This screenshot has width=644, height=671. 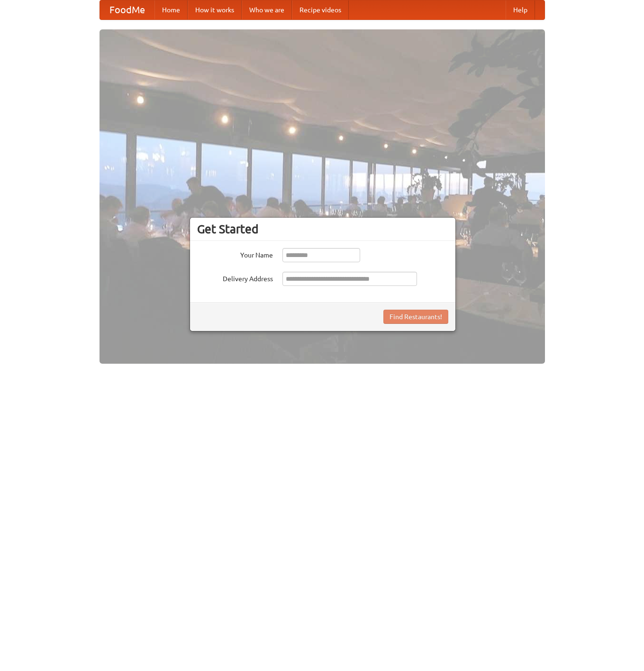 What do you see at coordinates (520, 10) in the screenshot?
I see `a: Help` at bounding box center [520, 10].